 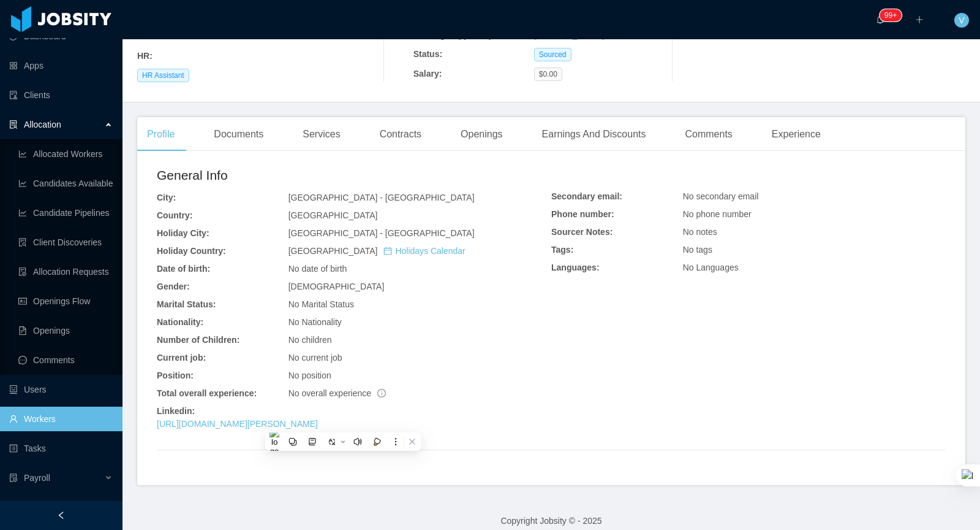 I want to click on a: icon: idcardOpenings Flow, so click(x=65, y=301).